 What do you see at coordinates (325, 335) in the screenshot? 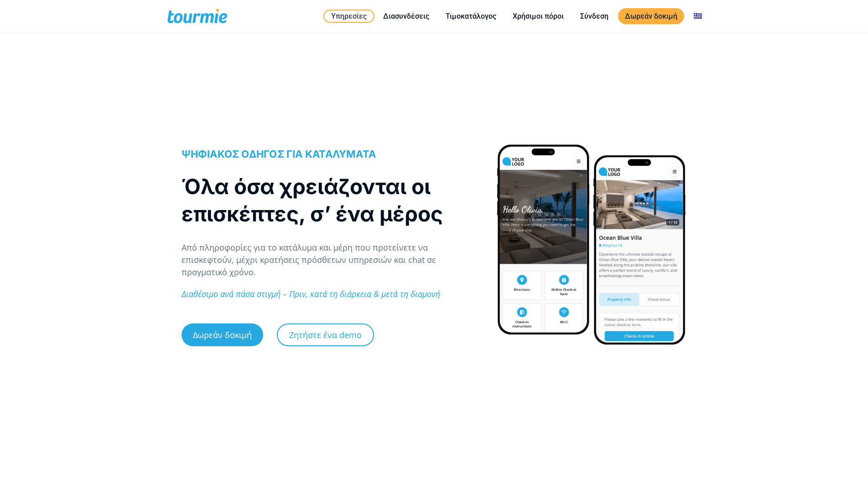
I see `a: Ζητήστε ένα demo` at bounding box center [325, 335].